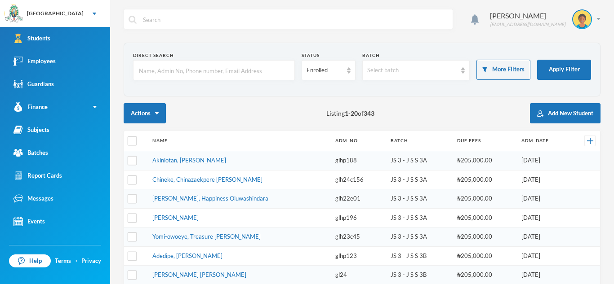  What do you see at coordinates (369, 113) in the screenshot?
I see `b: 343` at bounding box center [369, 113].